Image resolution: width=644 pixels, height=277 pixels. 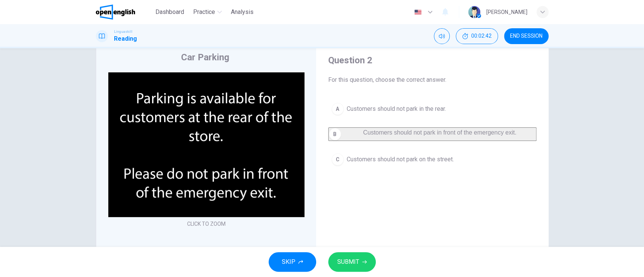 I want to click on button: CCustomers should not park on the street., so click(x=432, y=159).